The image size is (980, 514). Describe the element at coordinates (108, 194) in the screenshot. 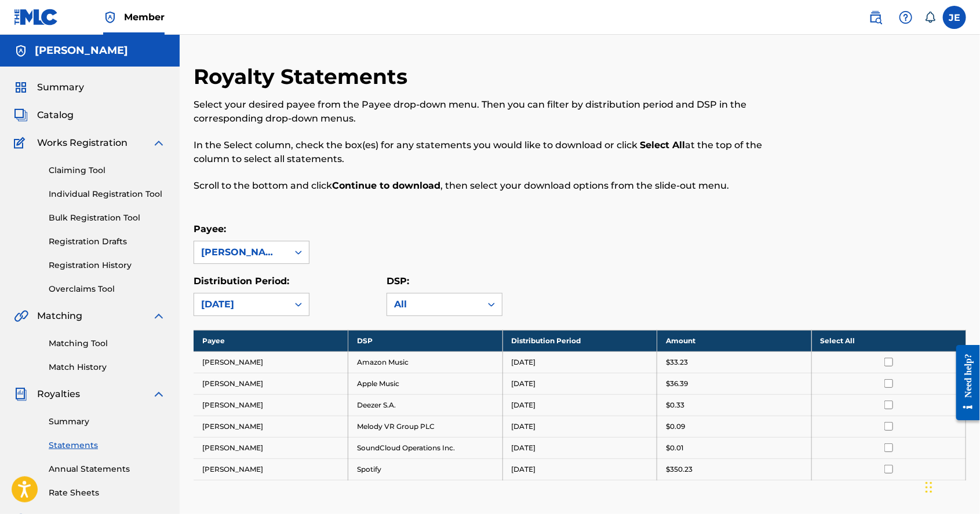

I see `a: Individual Registration Tool` at that location.